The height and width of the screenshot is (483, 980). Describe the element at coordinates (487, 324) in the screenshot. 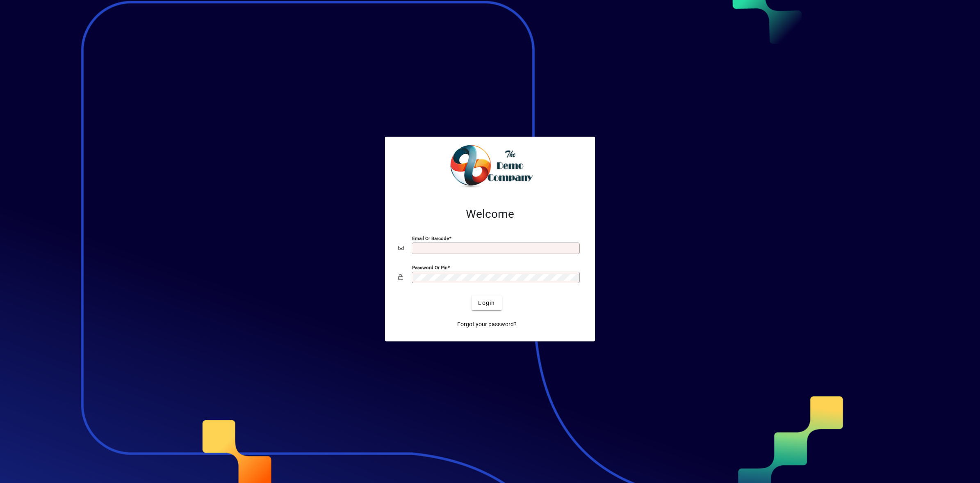

I see `span: Forgot your password?` at that location.